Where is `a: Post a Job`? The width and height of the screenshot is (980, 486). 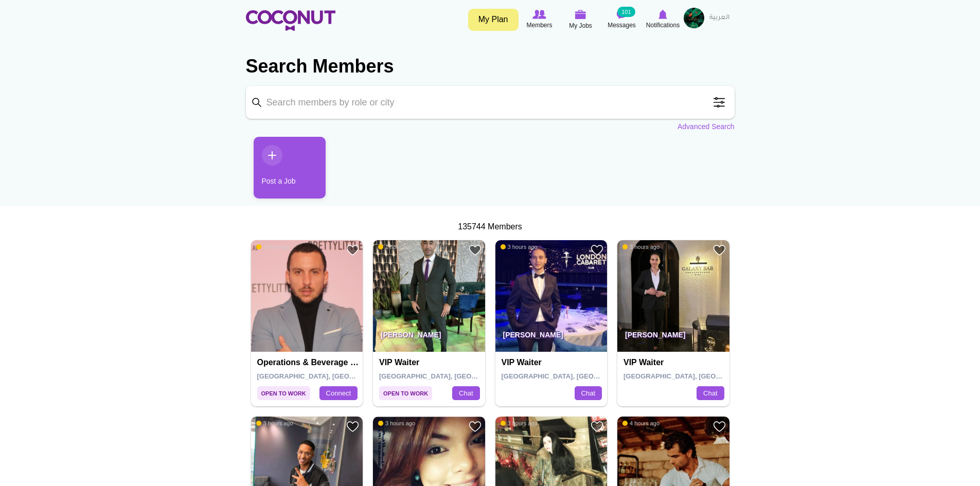
a: Post a Job is located at coordinates (290, 167).